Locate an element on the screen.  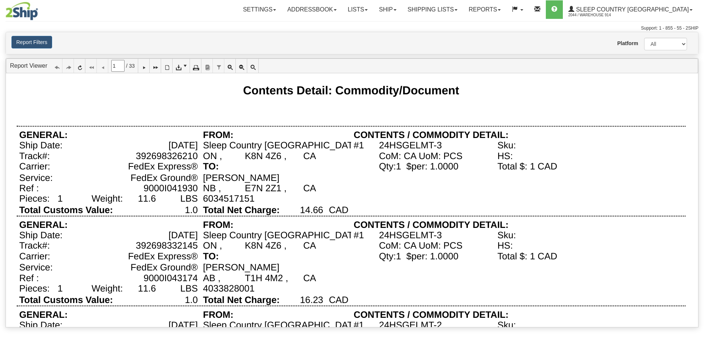
div: Track#: is located at coordinates (34, 246).